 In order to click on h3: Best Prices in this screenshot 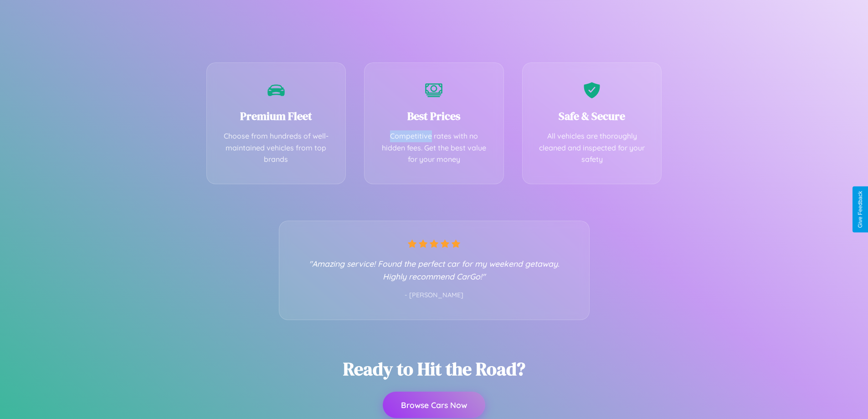, I will do `click(434, 116)`.